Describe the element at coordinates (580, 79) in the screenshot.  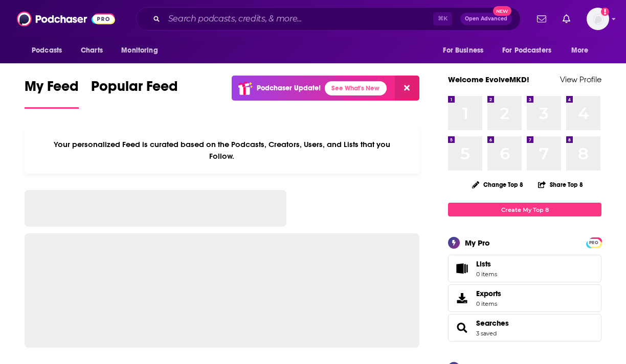
I see `a: View Profile` at that location.